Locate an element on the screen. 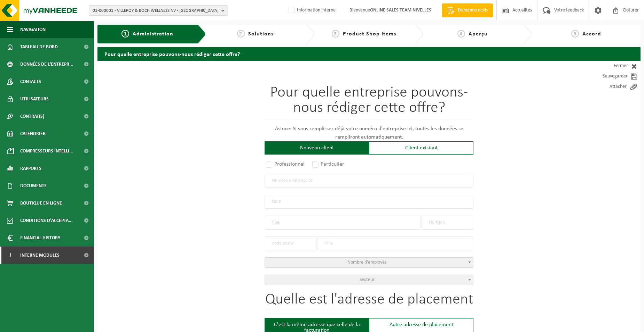 The image size is (644, 332). span: Aperçu is located at coordinates (478, 34).